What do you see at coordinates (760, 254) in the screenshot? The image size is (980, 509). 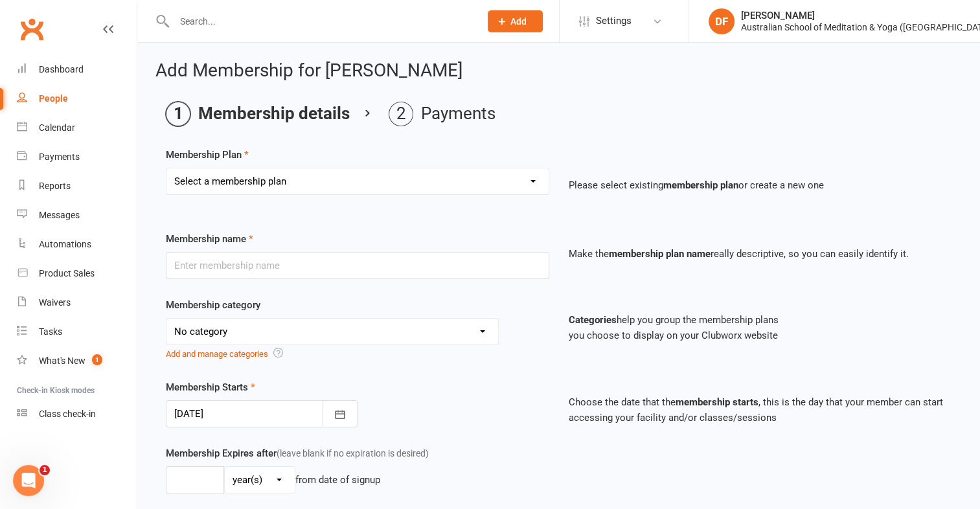 I see `p: Make the really descriptive, so you can easily identify it.` at bounding box center [760, 254].